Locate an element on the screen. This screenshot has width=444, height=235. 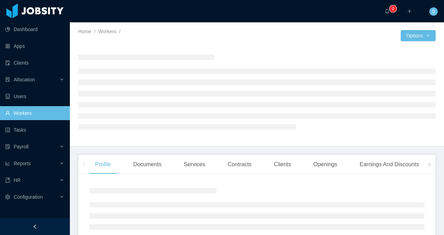
a: icon: auditClients is located at coordinates (35, 63).